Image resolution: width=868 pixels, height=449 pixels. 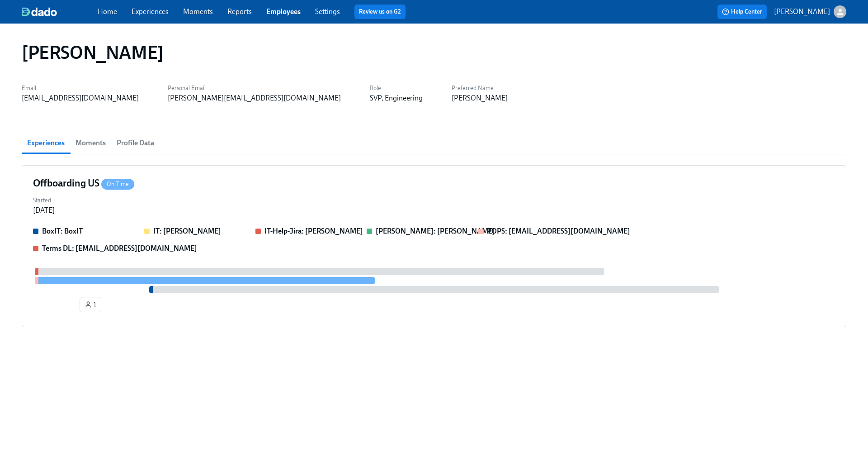 What do you see at coordinates (80, 88) in the screenshot?
I see `label: Email` at bounding box center [80, 88].